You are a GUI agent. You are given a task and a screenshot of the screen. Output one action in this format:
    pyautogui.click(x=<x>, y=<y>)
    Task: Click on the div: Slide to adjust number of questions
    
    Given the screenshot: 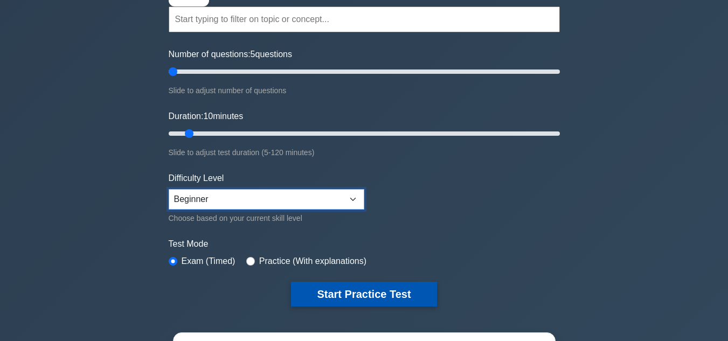 What is the action you would take?
    pyautogui.click(x=365, y=91)
    